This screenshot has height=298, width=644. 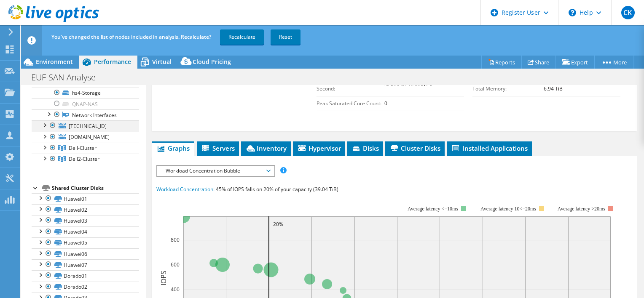 I want to click on span: Installed Applications, so click(x=489, y=148).